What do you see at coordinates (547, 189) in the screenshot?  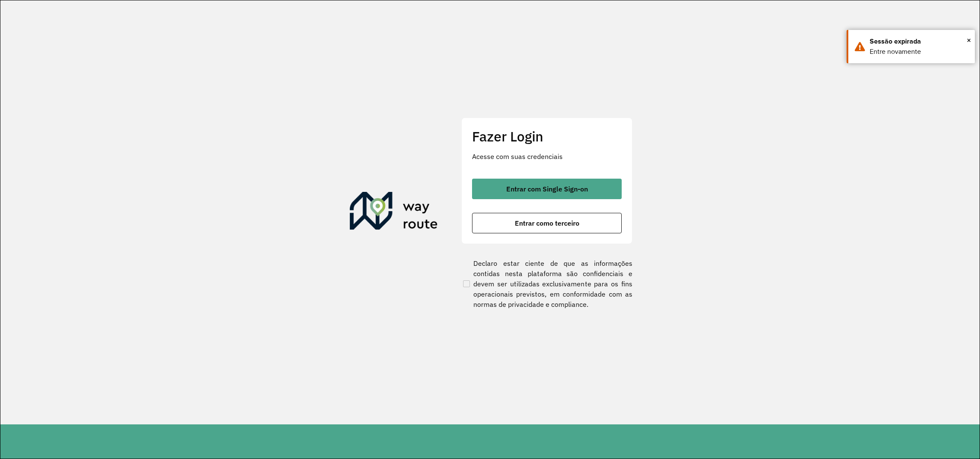 I see `span: Entrar com Single Sign-on` at bounding box center [547, 189].